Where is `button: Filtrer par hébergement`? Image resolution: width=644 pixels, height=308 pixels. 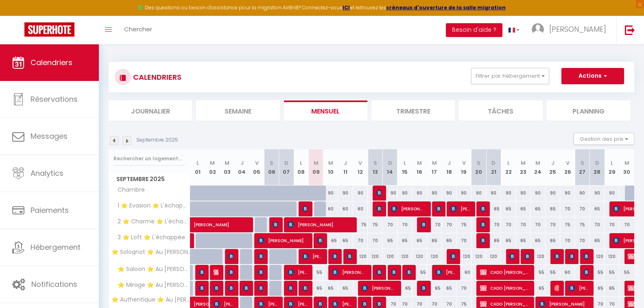
button: Filtrer par hébergement is located at coordinates (510, 76).